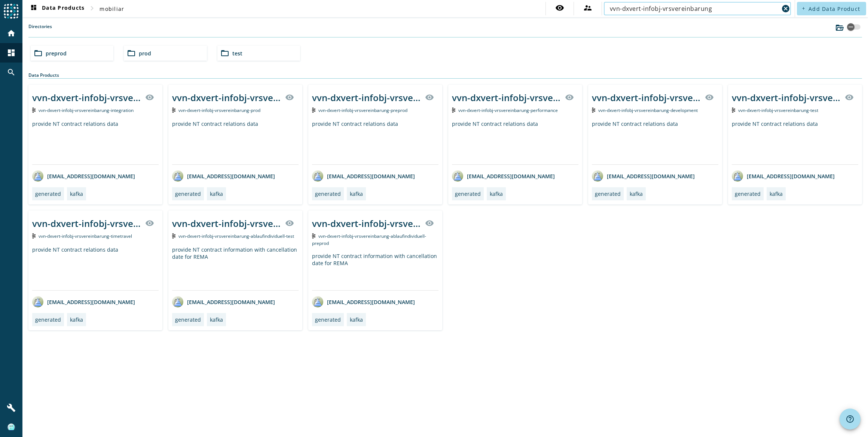 This screenshot has height=437, width=868. I want to click on button: mobiliar, so click(112, 8).